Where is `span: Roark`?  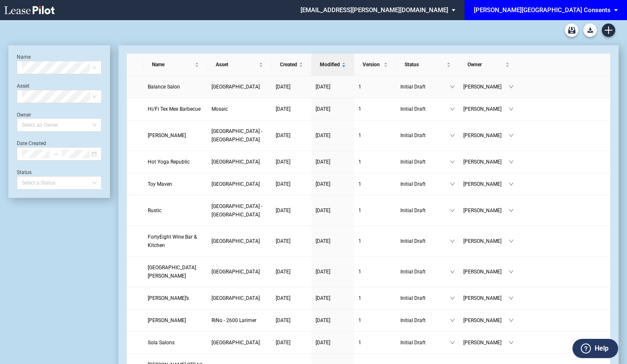 span: Roark is located at coordinates (167, 320).